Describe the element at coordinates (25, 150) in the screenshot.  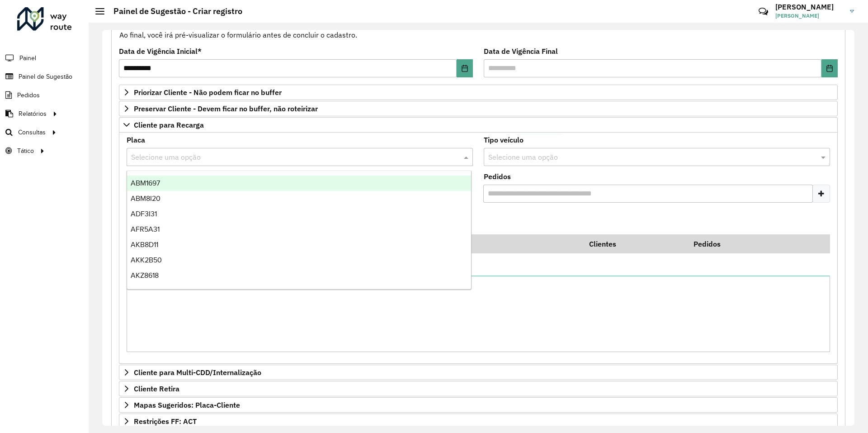
I see `span: Tático` at that location.